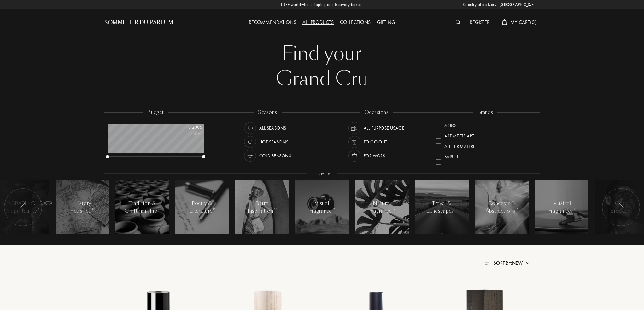 This screenshot has height=310, width=644. I want to click on a: Gifting, so click(386, 22).